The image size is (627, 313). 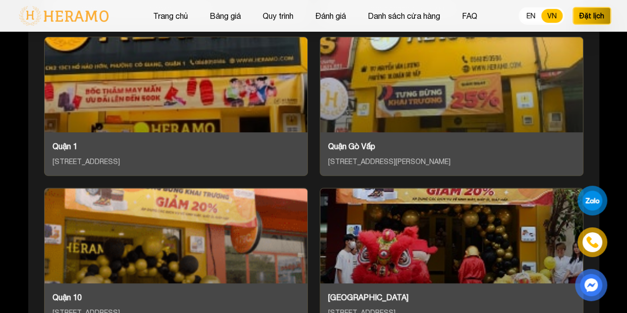 I want to click on button: FAQ, so click(x=469, y=16).